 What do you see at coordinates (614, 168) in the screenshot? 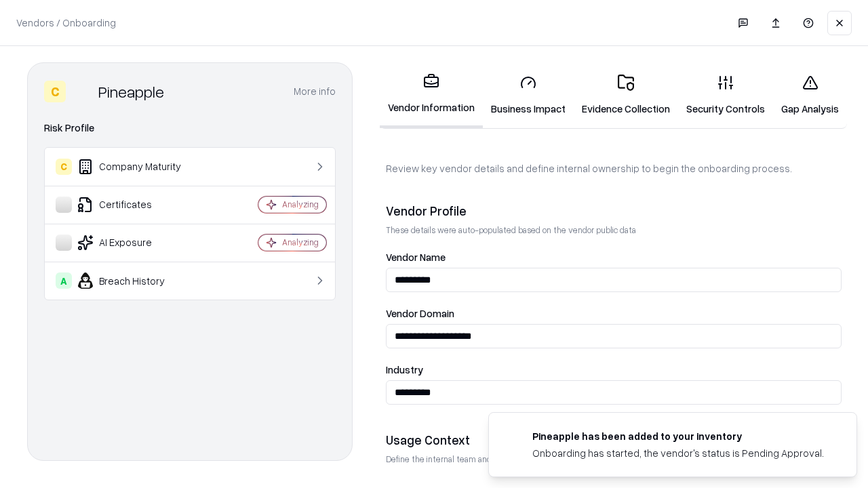
I see `p: Review key vendor details and define internal ownership to begin the onboarding process.` at bounding box center [614, 168].